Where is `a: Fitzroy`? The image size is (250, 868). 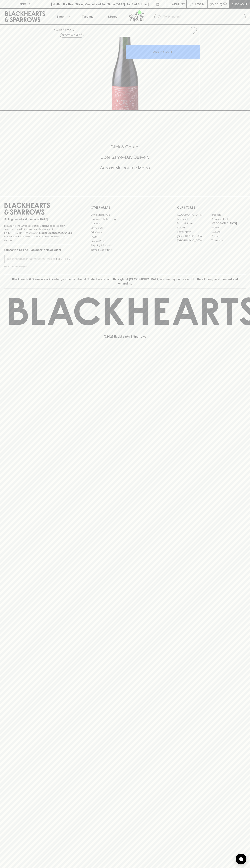 a: Fitzroy is located at coordinates (229, 227).